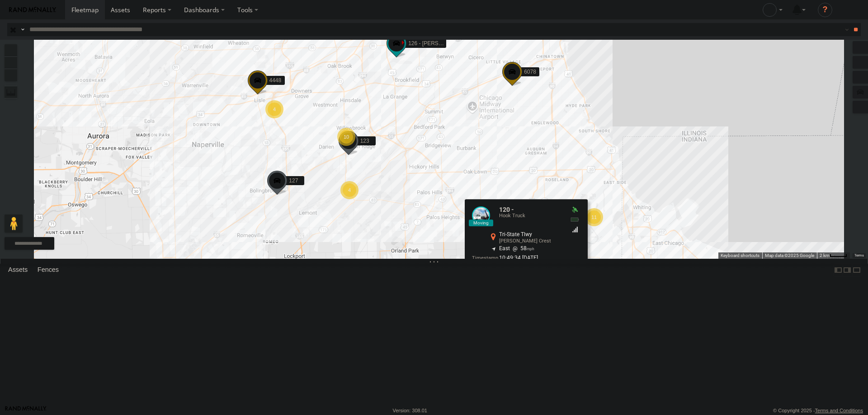 This screenshot has width=868, height=415. I want to click on label: Dock Summary Table to the Right, so click(847, 270).